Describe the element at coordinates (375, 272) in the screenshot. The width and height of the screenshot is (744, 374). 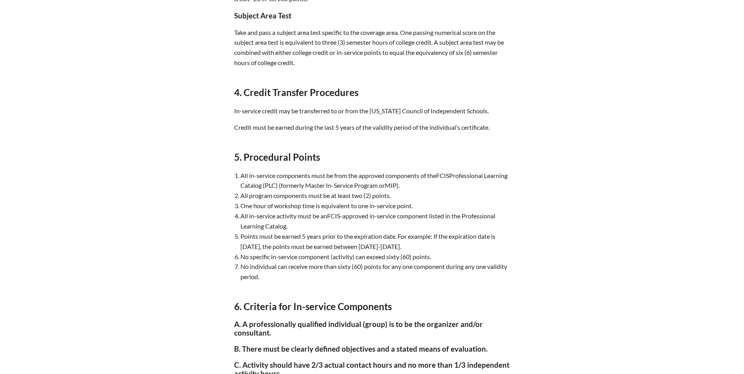
I see `li: No individual can receive more than sixty (60) points for any one component during any one validi...` at that location.